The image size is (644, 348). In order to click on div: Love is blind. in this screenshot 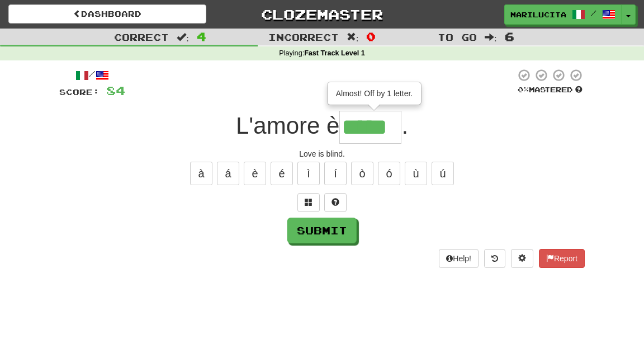, I will do `click(322, 153)`.